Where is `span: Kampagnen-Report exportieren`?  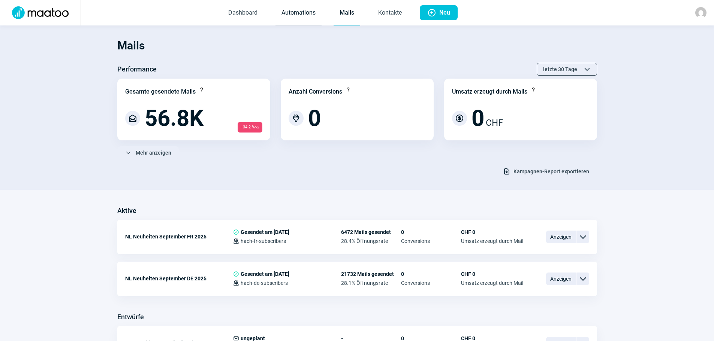 span: Kampagnen-Report exportieren is located at coordinates (551, 172).